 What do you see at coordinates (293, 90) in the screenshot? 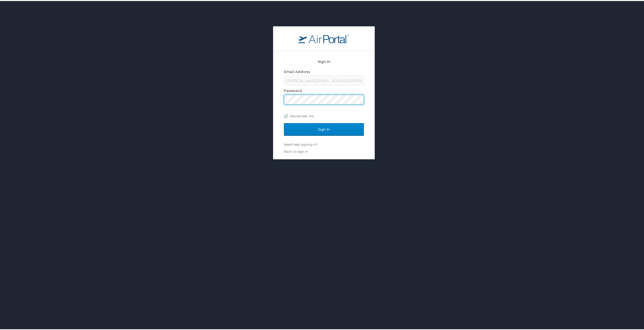
I see `label: Password` at bounding box center [293, 90].